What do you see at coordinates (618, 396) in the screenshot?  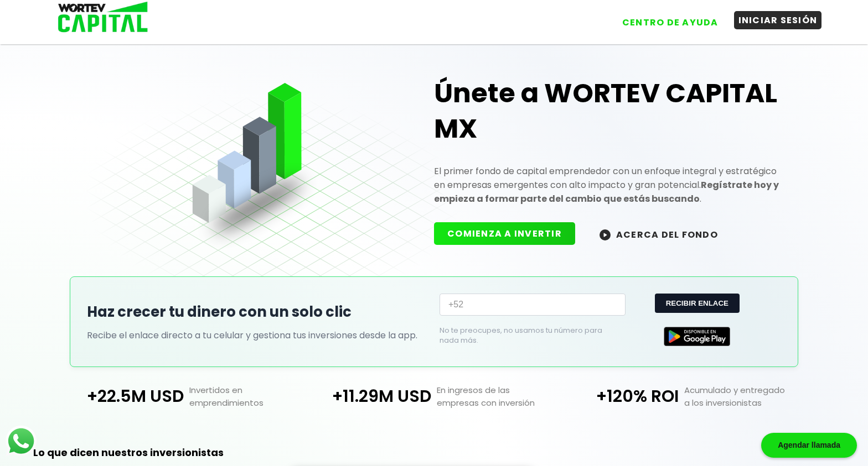 I see `p: +120% ROI` at bounding box center [618, 396].